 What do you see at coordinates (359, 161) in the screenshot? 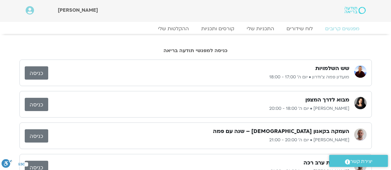
I see `a: יצירת קשר` at bounding box center [359, 161].